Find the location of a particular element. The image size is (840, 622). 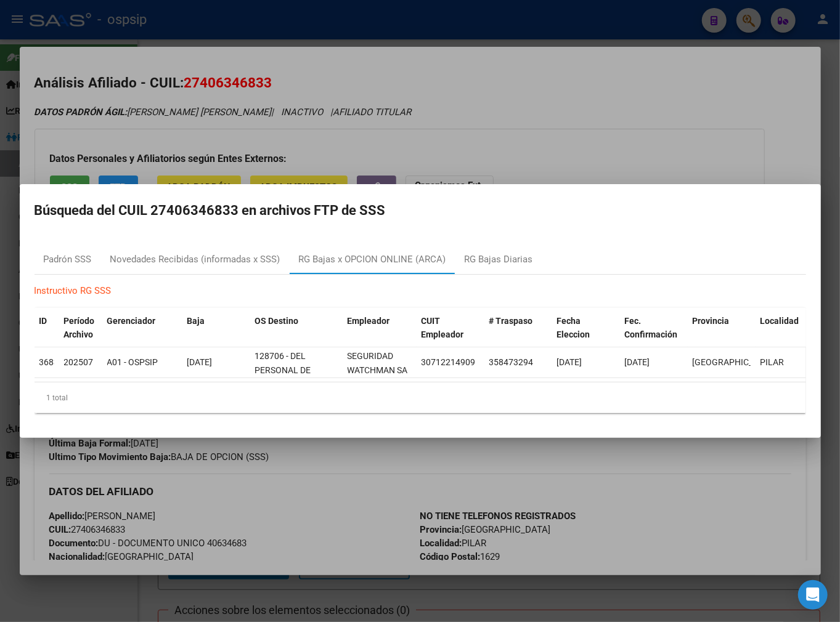

datatable-header-cell: Empleador is located at coordinates (380, 329).